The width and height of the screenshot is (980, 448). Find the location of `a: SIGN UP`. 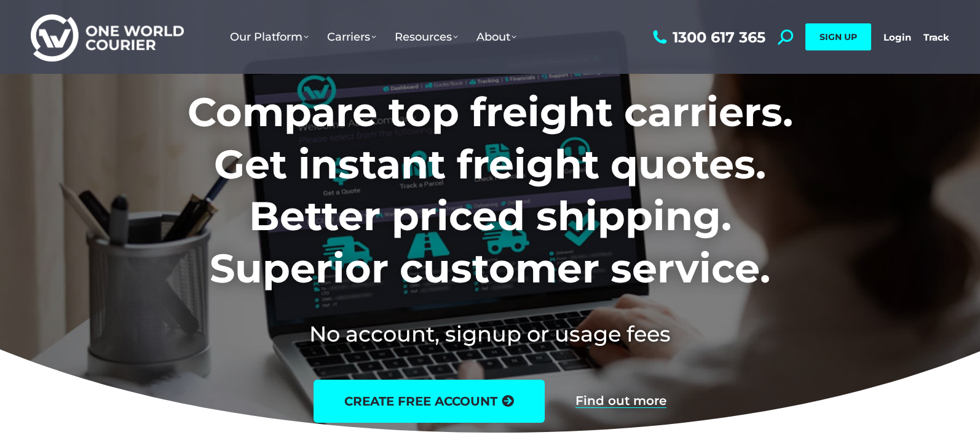

a: SIGN UP is located at coordinates (838, 37).